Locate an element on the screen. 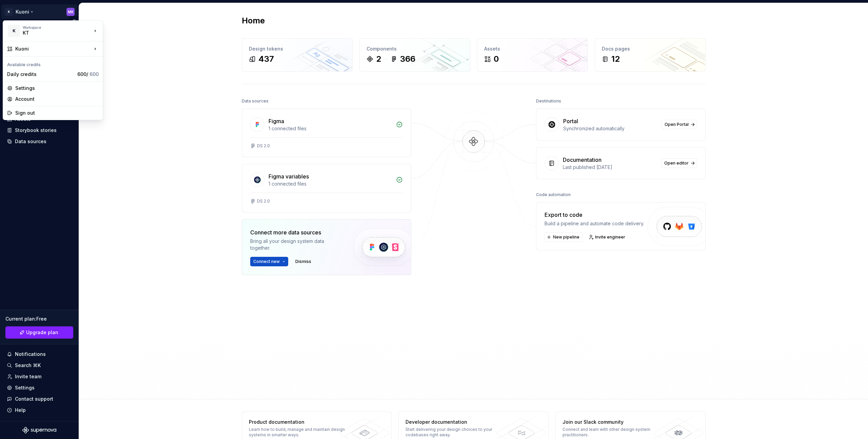  div: K is located at coordinates (14, 31).